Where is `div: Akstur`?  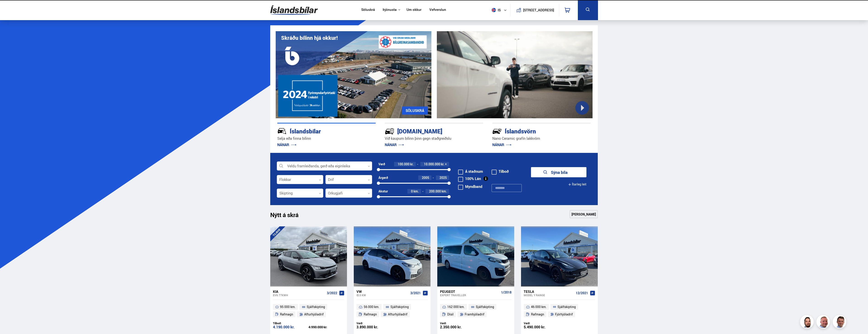
div: Akstur is located at coordinates (383, 192).